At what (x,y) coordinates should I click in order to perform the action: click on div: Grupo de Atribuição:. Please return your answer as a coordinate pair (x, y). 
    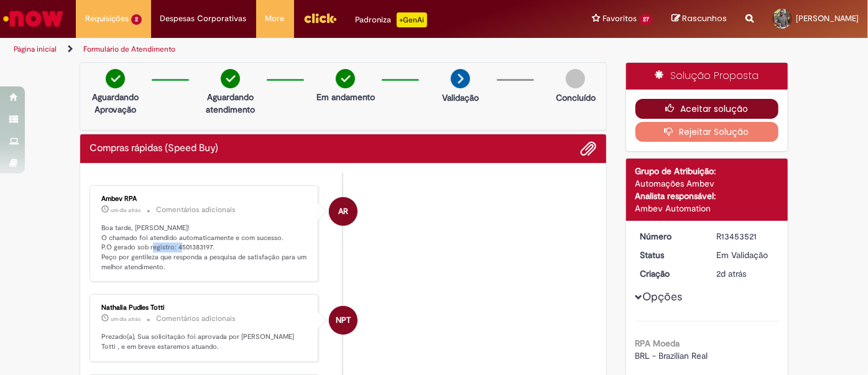
    Looking at the image, I should click on (707, 171).